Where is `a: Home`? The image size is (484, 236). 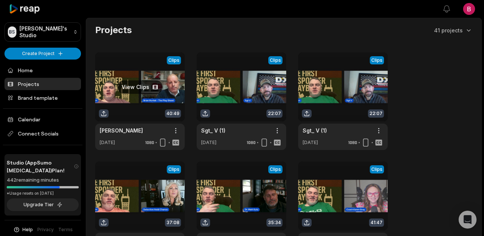
a: Home is located at coordinates (43, 70).